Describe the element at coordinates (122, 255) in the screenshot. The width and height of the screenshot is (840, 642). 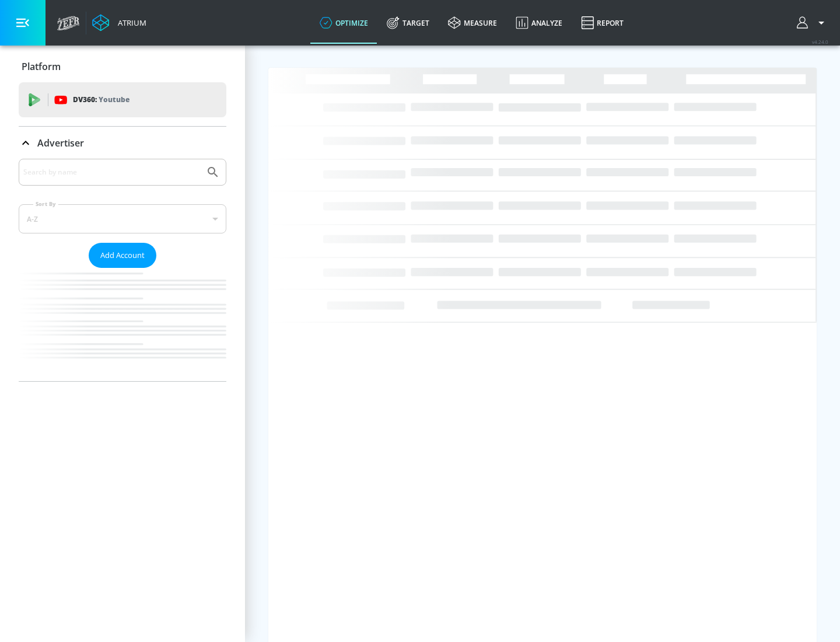
I see `button: Add Account` at that location.